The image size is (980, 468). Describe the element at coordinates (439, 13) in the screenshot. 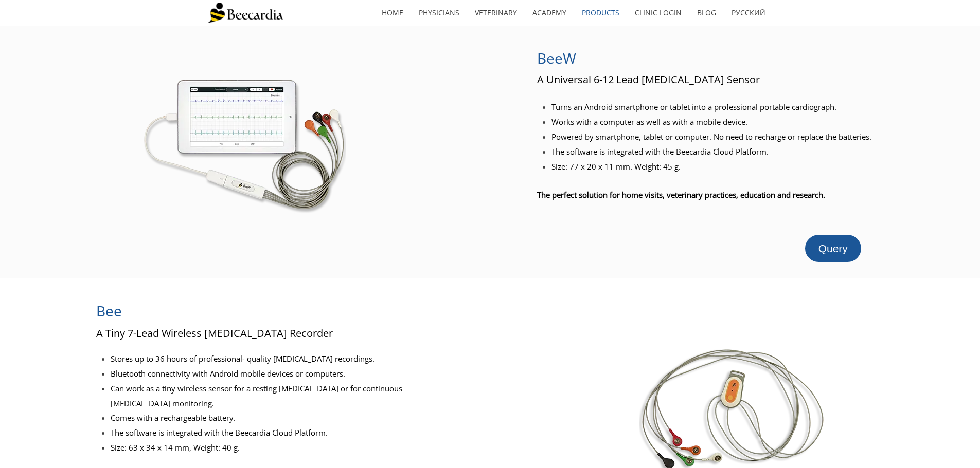

I see `a: Physicians` at that location.